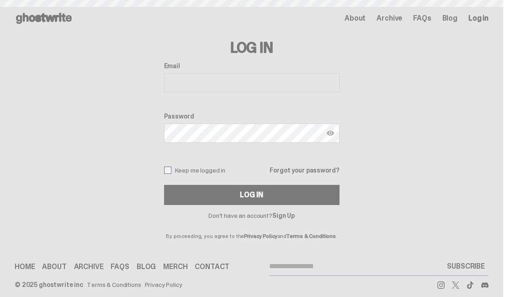  What do you see at coordinates (252, 229) in the screenshot?
I see `p: By proceeding, you agree to the and .` at bounding box center [252, 229].